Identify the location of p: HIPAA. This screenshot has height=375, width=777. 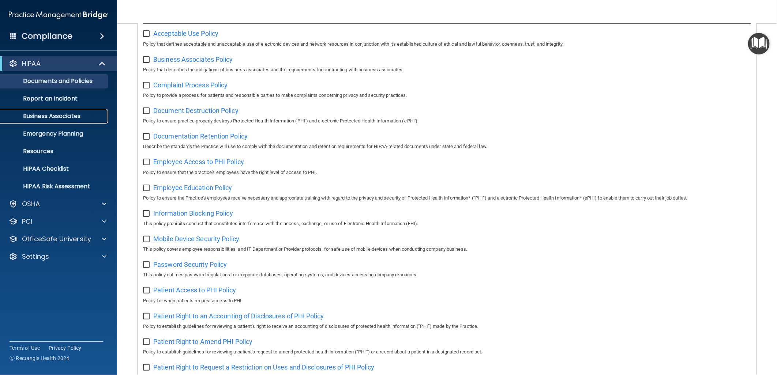
(31, 64).